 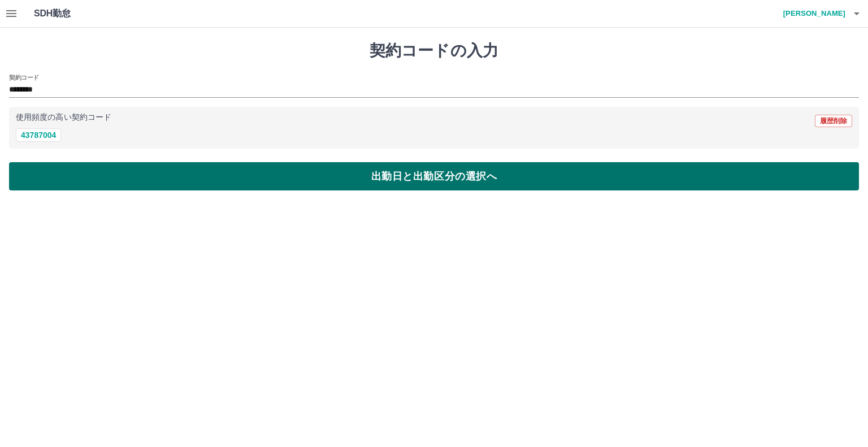 What do you see at coordinates (38, 135) in the screenshot?
I see `button: 43787004` at bounding box center [38, 135].